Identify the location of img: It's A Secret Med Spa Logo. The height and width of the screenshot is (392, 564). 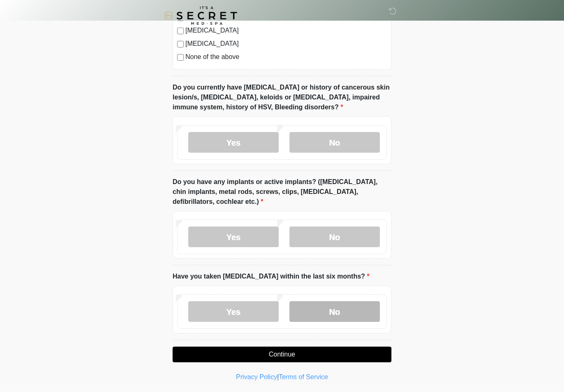
(201, 15).